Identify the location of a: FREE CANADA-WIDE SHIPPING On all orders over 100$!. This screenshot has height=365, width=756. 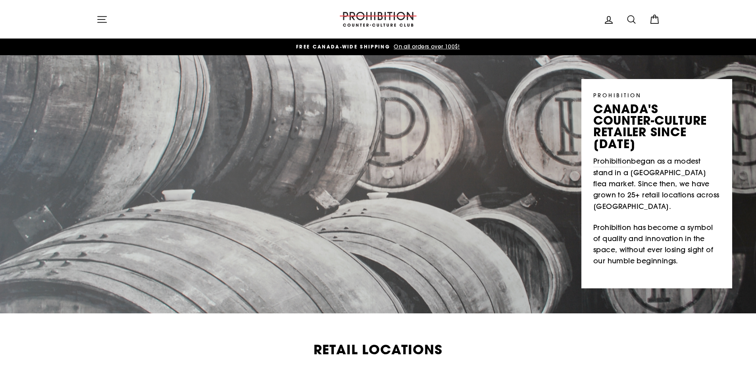
(378, 47).